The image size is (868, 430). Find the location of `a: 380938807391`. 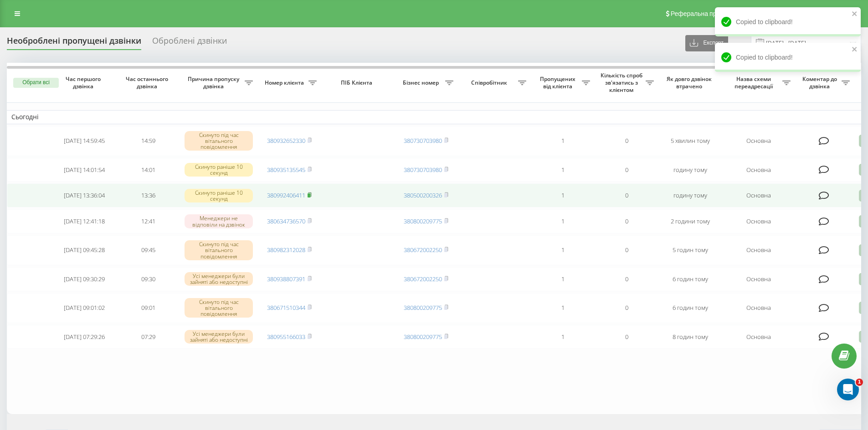

a: 380938807391 is located at coordinates (286, 279).